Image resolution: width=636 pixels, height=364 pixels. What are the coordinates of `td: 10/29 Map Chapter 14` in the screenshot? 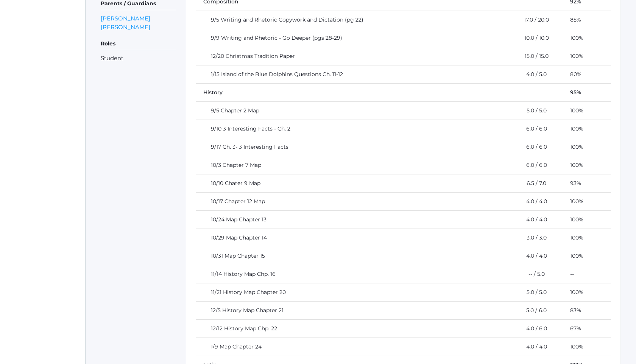 It's located at (350, 238).